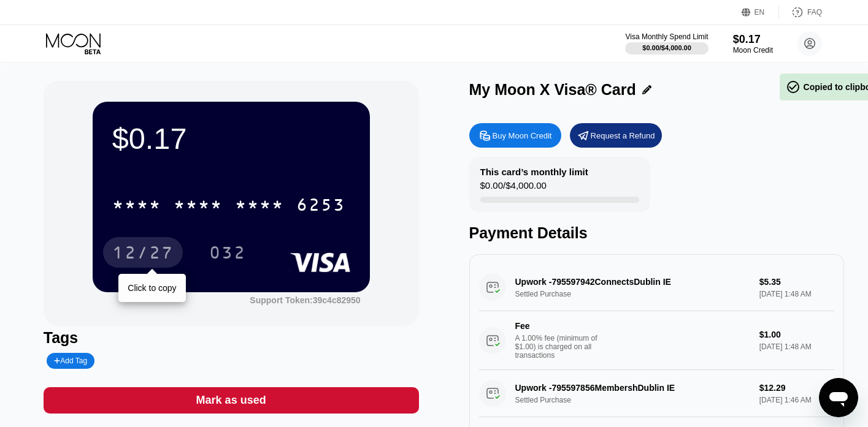 The image size is (868, 427). Describe the element at coordinates (561, 347) in the screenshot. I see `div: A 1.00% fee (minimum of $1.00) is charged on all transactions` at that location.